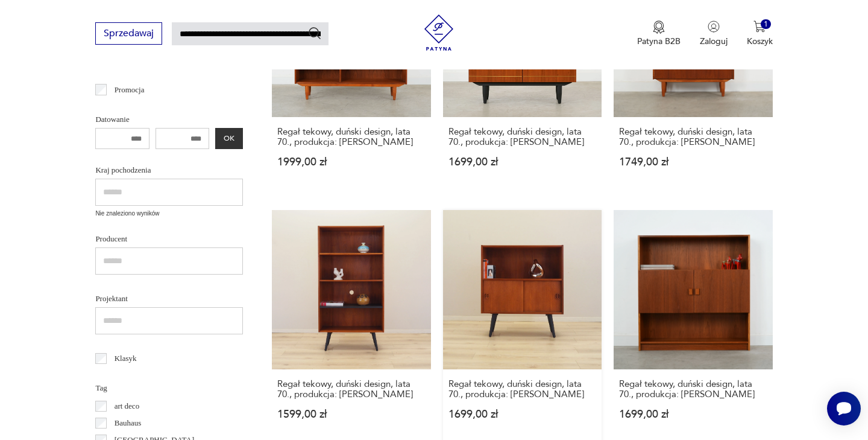  Describe the element at coordinates (169, 119) in the screenshot. I see `p: Datowanie` at that location.